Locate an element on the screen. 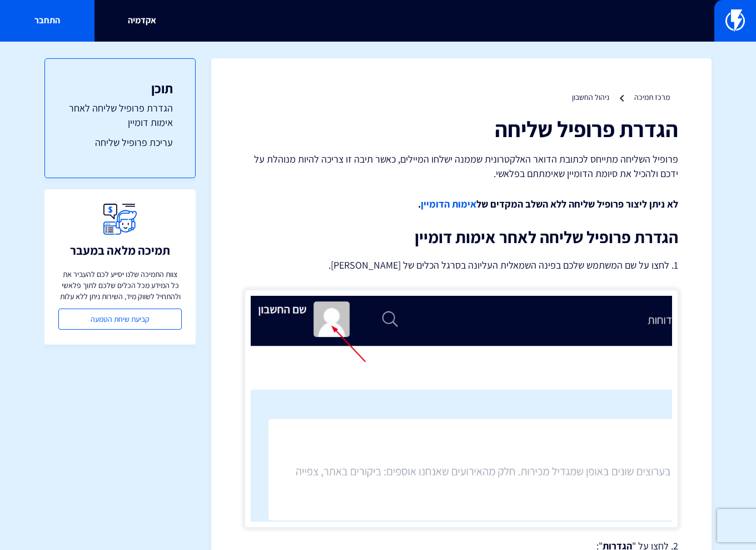 The width and height of the screenshot is (756, 550). a: הגדרת פרופיל שליחה לאחר אימות דומיין is located at coordinates (120, 115).